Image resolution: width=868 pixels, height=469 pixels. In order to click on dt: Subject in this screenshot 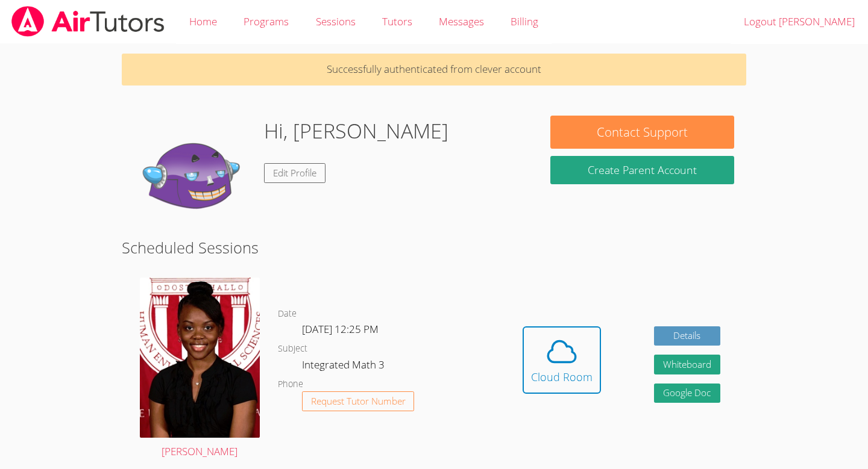, I will do `click(292, 348)`.